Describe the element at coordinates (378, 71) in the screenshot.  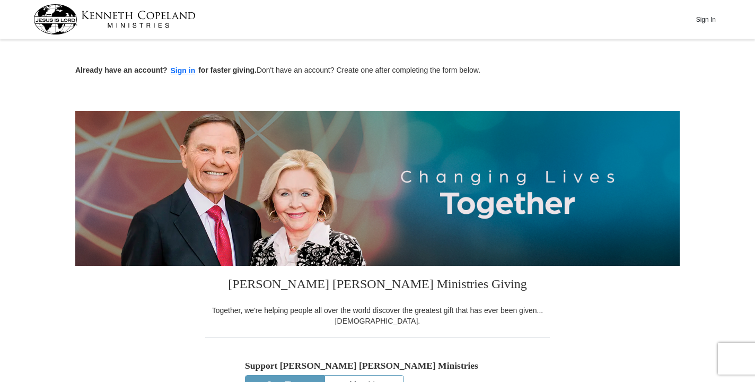
I see `p: Don't have an account? Create one after completing the form below.` at that location.